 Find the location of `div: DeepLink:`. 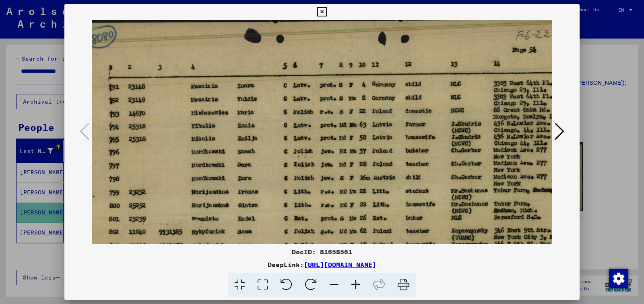

div: DeepLink: is located at coordinates (322, 265).